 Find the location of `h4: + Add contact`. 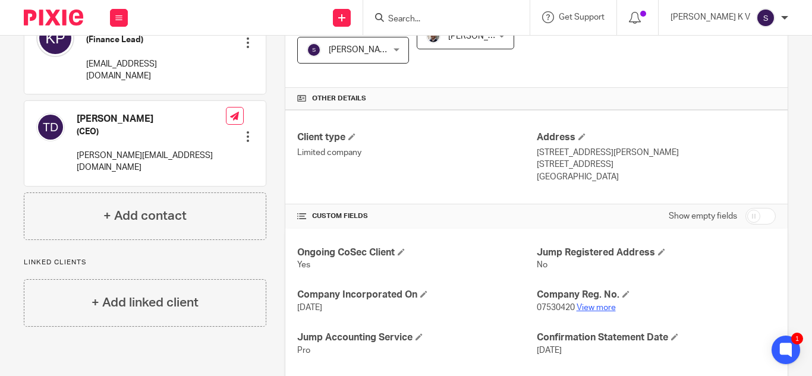

h4: + Add contact is located at coordinates (145, 216).